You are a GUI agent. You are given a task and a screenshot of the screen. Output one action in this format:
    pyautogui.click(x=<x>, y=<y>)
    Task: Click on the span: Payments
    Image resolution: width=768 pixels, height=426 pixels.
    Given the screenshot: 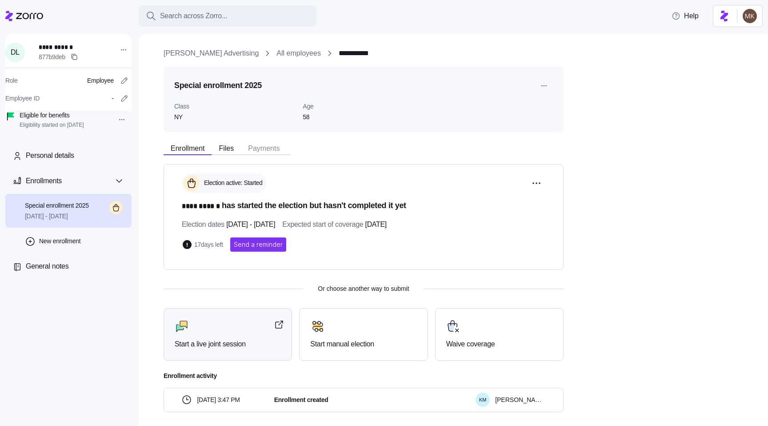 What is the action you would take?
    pyautogui.click(x=266, y=148)
    